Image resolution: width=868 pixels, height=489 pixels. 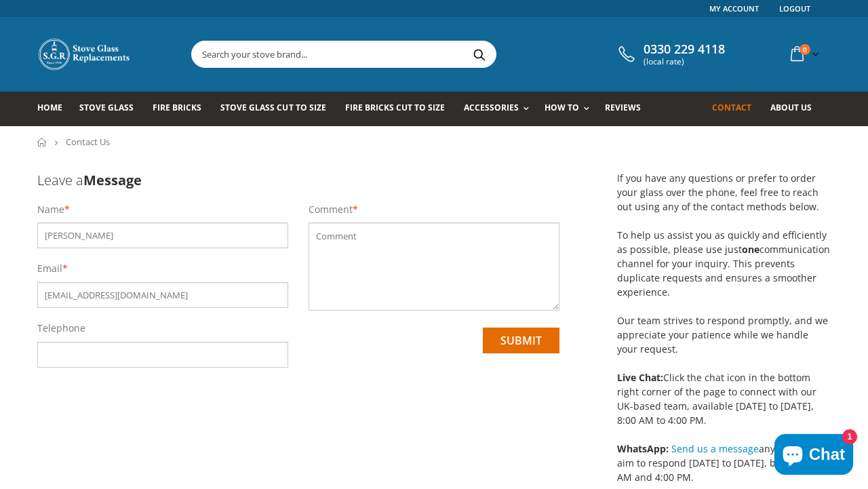 What do you see at coordinates (732, 108) in the screenshot?
I see `span: Contact` at bounding box center [732, 108].